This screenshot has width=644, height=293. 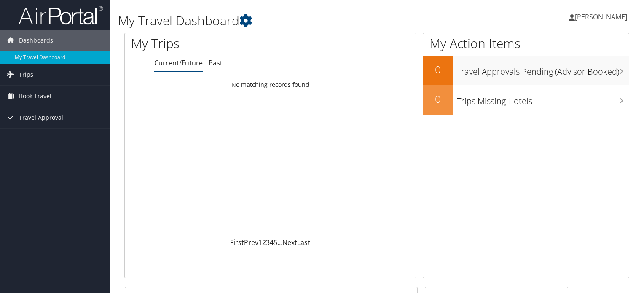 I want to click on img: airportal-logo.png, so click(x=60, y=15).